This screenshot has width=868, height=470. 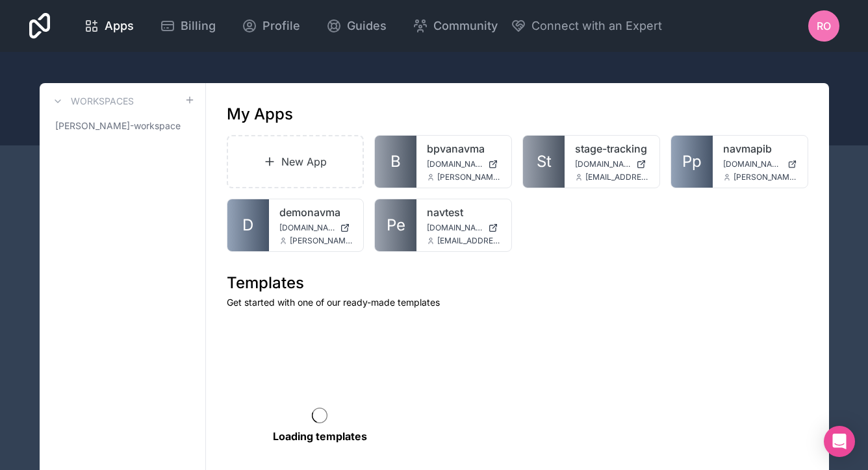 What do you see at coordinates (92, 102) in the screenshot?
I see `a: Workspaces` at bounding box center [92, 102].